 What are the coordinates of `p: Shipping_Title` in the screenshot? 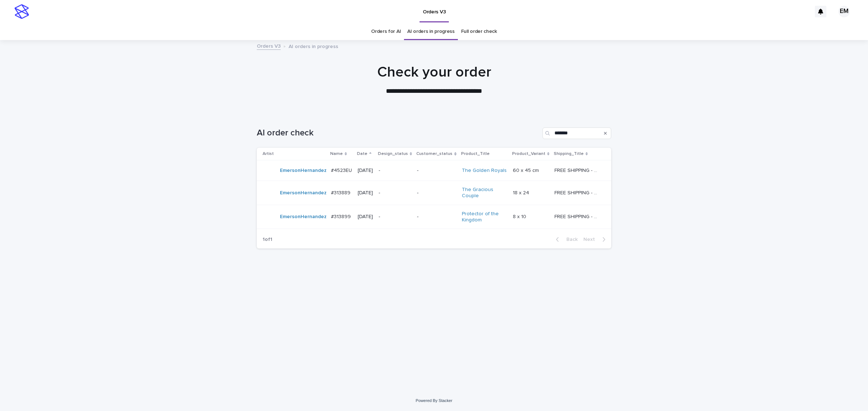 It's located at (568, 154).